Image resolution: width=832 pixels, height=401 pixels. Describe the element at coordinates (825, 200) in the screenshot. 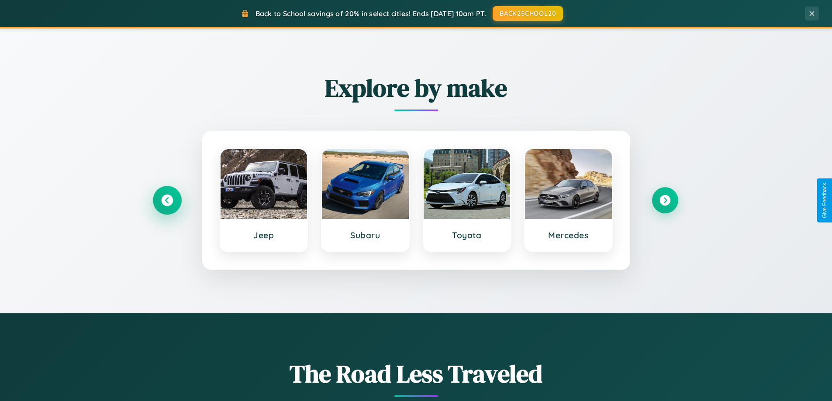

I see `div: Give Feedback` at that location.